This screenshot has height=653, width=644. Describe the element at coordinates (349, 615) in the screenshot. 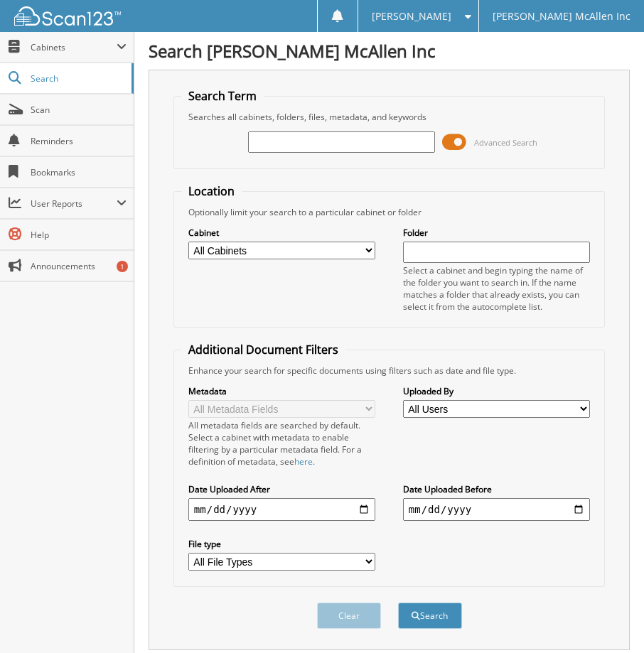

I see `button: Clear` at that location.